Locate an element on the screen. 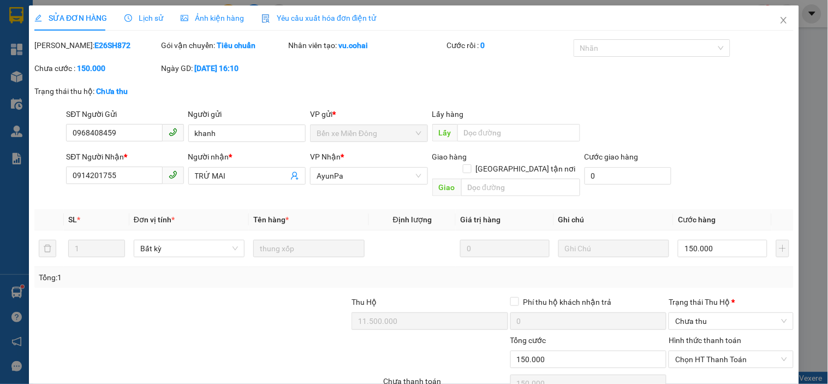 The image size is (828, 384). span: clock-circle is located at coordinates (128, 18).